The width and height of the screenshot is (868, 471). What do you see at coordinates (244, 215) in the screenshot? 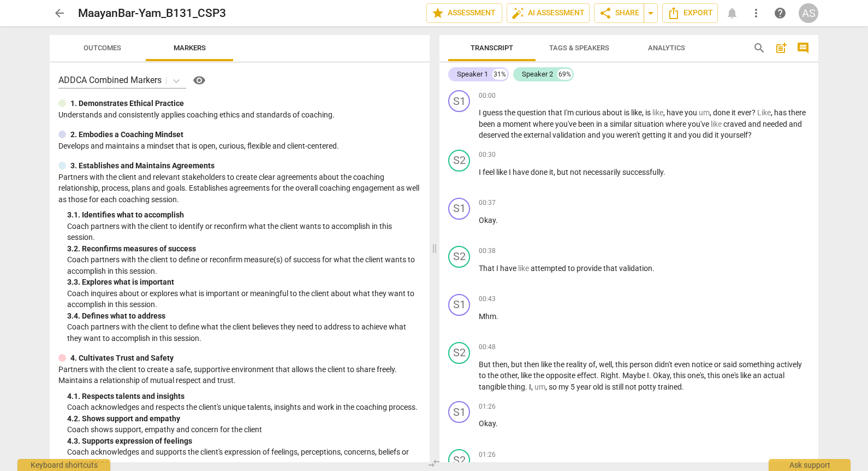
I see `div: 3. 1. Identifies what to accomplish` at bounding box center [244, 215].